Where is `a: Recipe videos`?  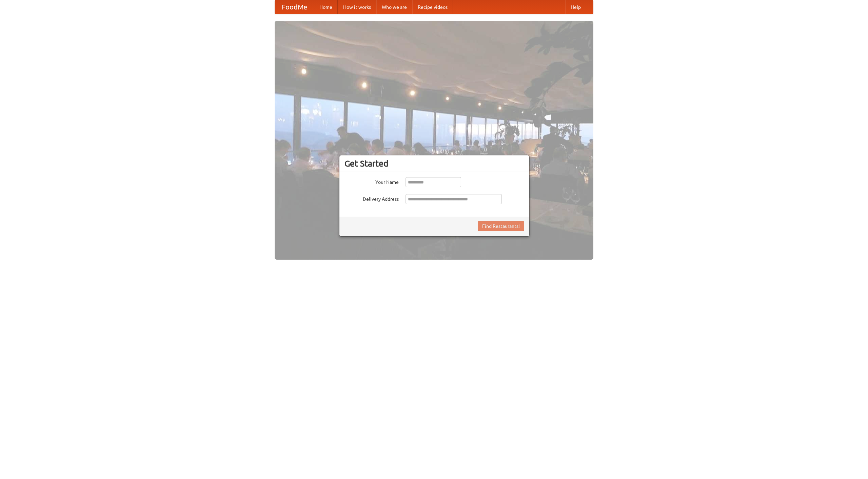 a: Recipe videos is located at coordinates (433, 7).